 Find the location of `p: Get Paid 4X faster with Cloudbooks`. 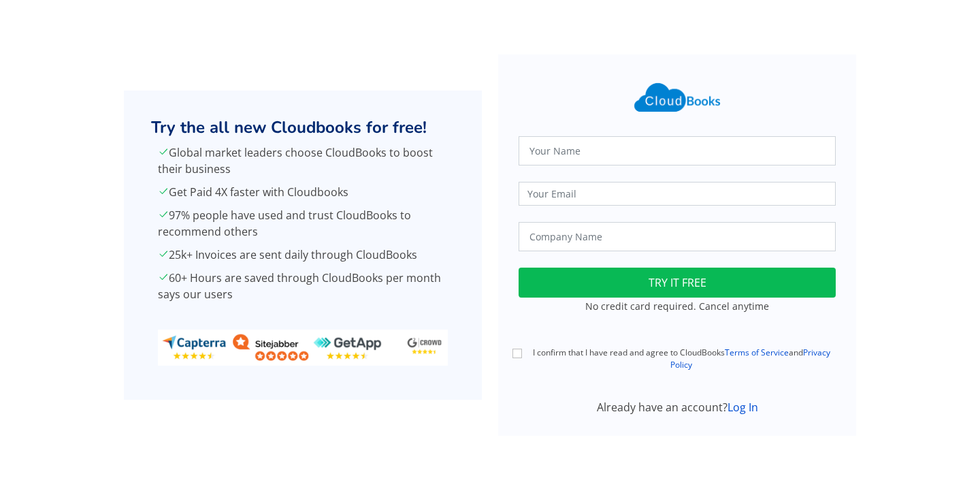

p: Get Paid 4X faster with Cloudbooks is located at coordinates (303, 192).